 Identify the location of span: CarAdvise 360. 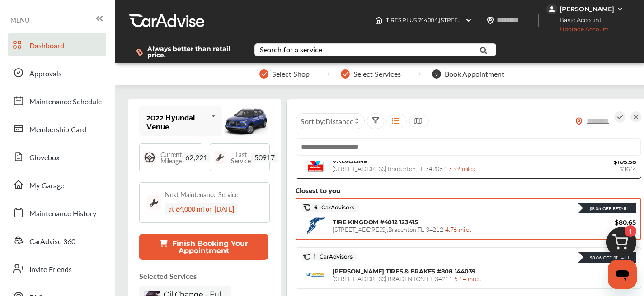
(53, 242).